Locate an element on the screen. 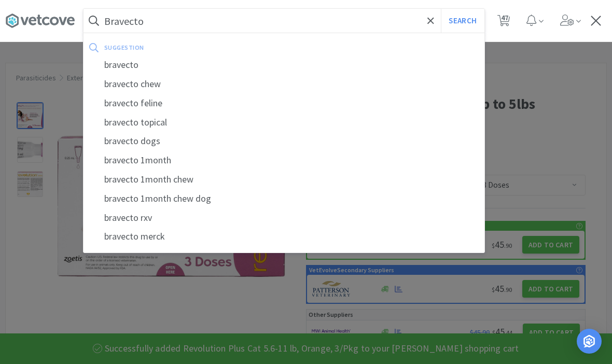 The image size is (612, 364). div: suggestion is located at coordinates (207, 47).